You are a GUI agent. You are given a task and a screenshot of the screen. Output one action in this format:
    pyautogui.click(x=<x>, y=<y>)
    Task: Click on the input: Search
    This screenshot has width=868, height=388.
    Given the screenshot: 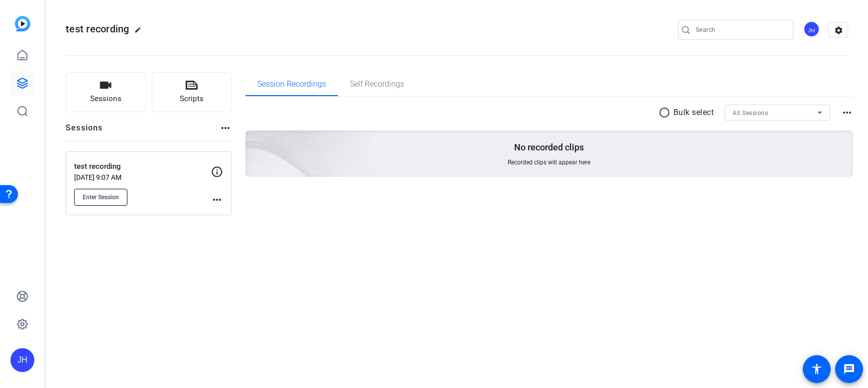 What is the action you would take?
    pyautogui.click(x=740, y=30)
    